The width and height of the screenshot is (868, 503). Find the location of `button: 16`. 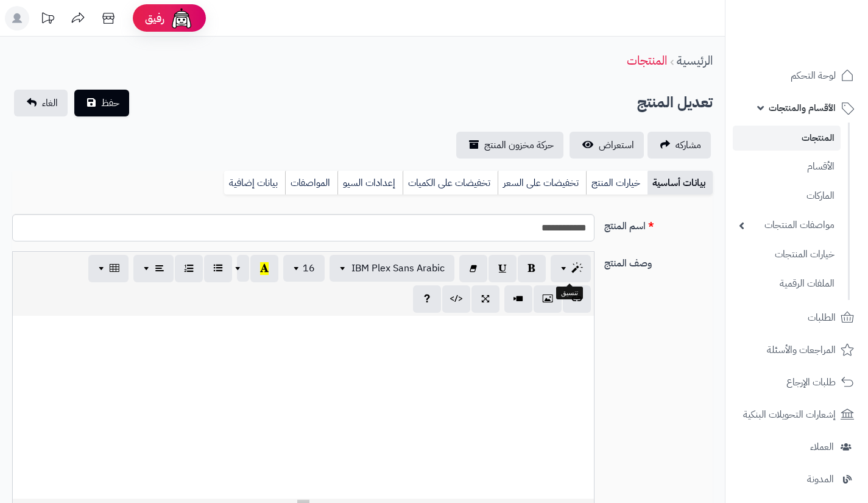

button: 16 is located at coordinates (304, 268).